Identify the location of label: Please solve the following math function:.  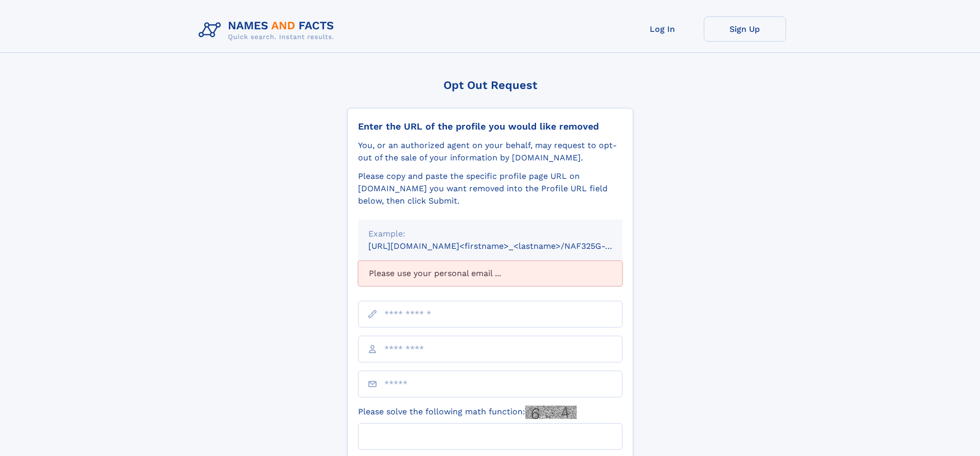
(467, 412).